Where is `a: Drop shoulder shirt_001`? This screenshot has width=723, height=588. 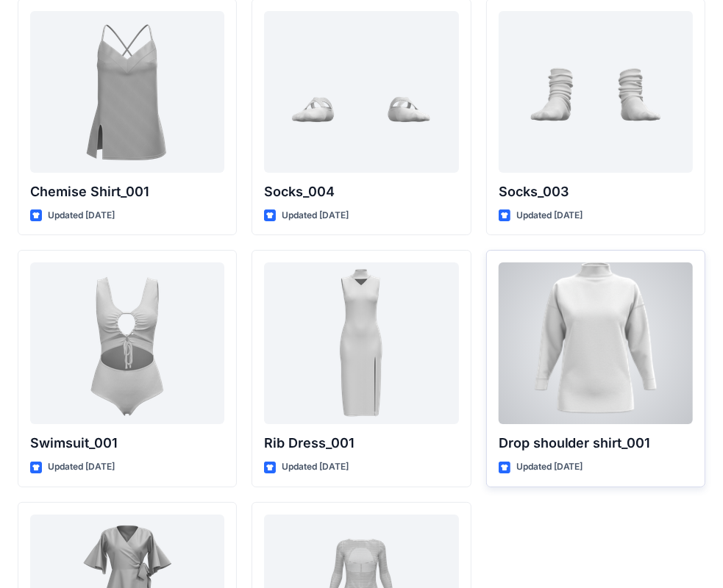 a: Drop shoulder shirt_001 is located at coordinates (596, 344).